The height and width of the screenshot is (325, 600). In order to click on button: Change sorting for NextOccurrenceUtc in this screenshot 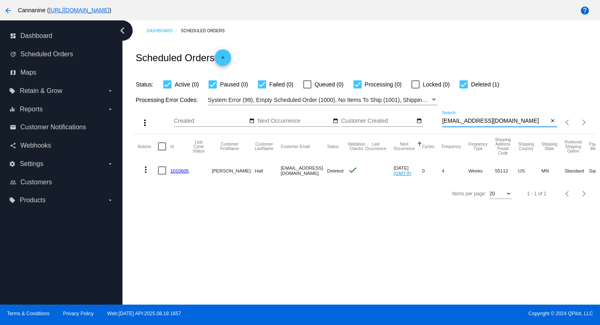, I will do `click(404, 147)`.